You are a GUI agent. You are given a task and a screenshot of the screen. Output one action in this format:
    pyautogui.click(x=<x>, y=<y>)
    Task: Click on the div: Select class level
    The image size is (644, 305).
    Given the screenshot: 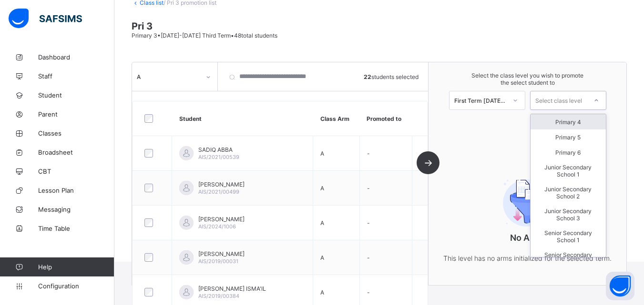 What is the action you would take?
    pyautogui.click(x=559, y=100)
    